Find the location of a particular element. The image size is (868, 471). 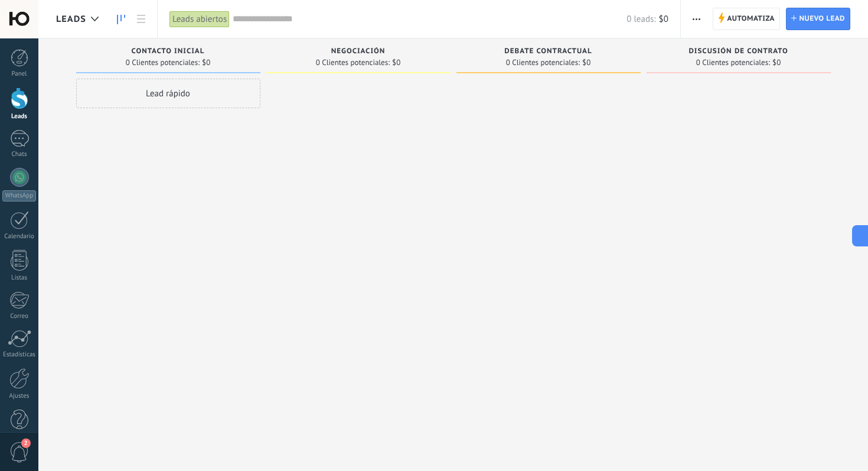

div: Leads is located at coordinates (19, 116).